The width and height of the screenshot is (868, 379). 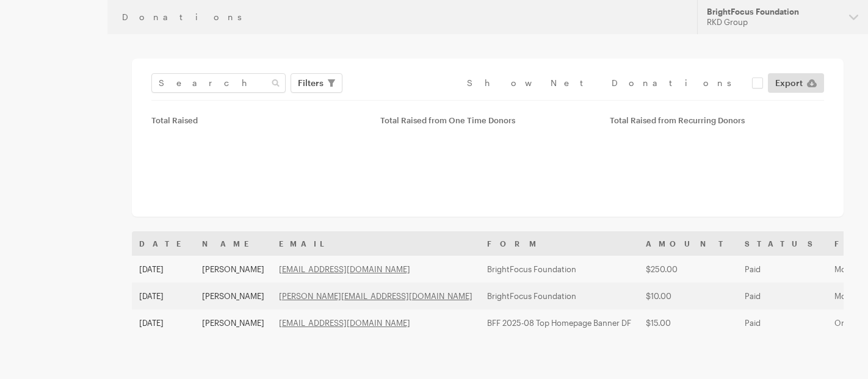 I want to click on td: BFF 2025-08 Top Homepage Banner DF, so click(x=559, y=323).